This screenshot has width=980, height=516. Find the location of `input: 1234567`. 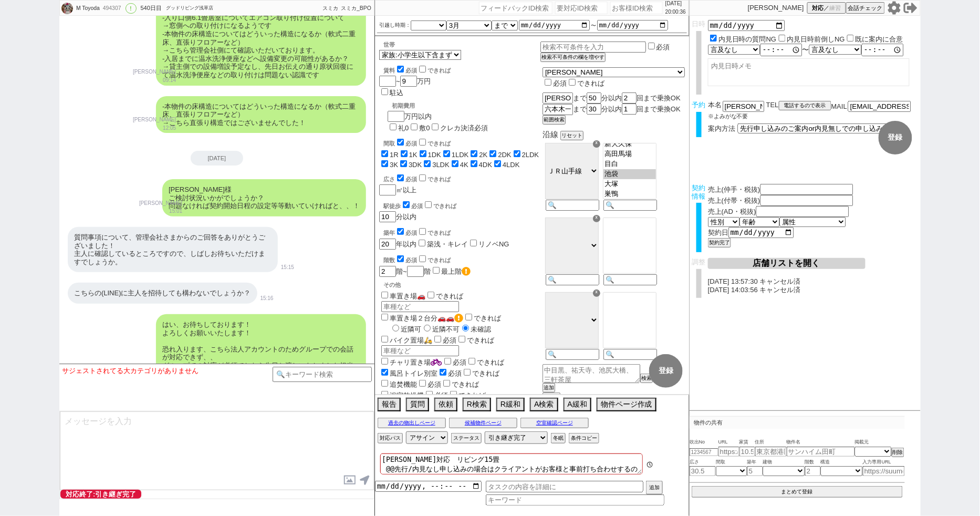

input: 1234567 is located at coordinates (704, 451).